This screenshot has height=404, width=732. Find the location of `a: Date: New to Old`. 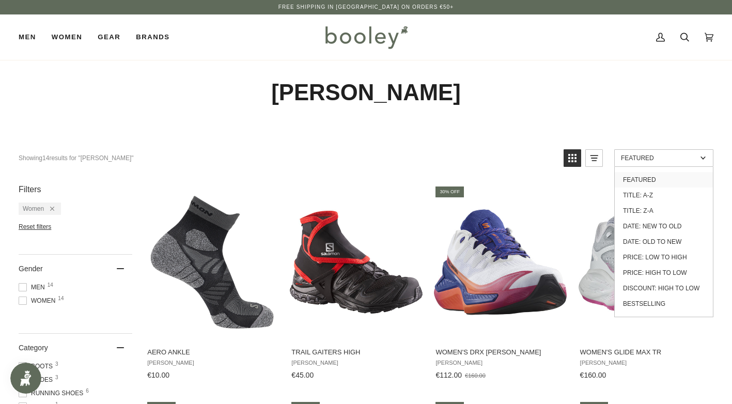

a: Date: New to Old is located at coordinates (664, 226).